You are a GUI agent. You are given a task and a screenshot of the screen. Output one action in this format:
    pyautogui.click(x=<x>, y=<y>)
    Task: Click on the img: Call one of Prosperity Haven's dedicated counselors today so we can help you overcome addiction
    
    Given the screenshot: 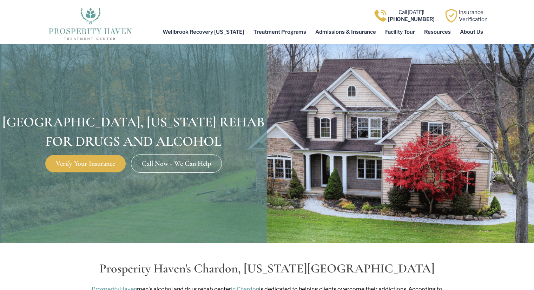 What is the action you would take?
    pyautogui.click(x=380, y=15)
    